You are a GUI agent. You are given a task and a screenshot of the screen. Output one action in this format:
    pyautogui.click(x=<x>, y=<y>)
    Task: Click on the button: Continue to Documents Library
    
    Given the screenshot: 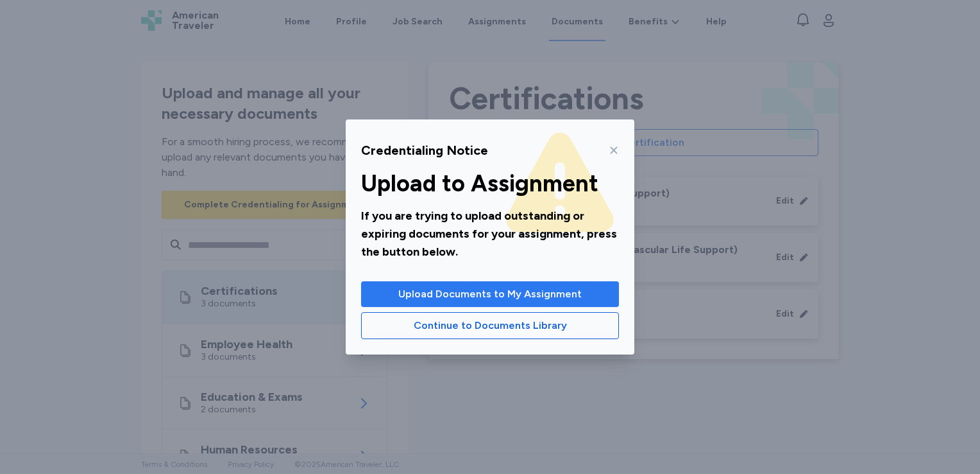 What is the action you would take?
    pyautogui.click(x=490, y=325)
    